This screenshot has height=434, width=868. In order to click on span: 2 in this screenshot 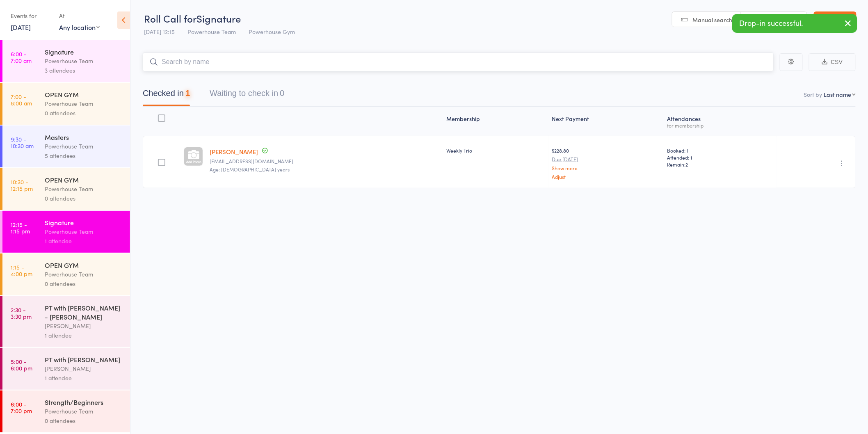, I will do `click(687, 164)`.